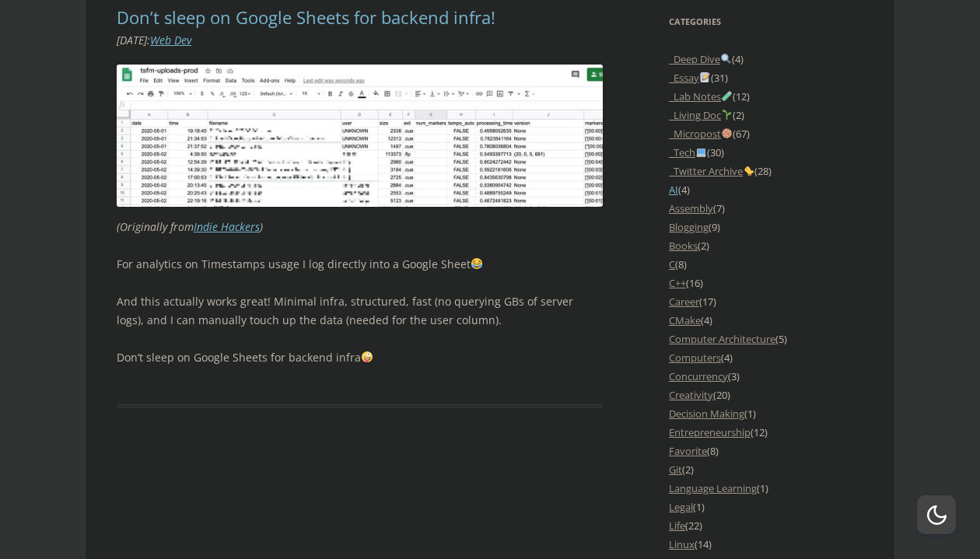 The image size is (980, 559). Describe the element at coordinates (672, 264) in the screenshot. I see `a: C` at that location.